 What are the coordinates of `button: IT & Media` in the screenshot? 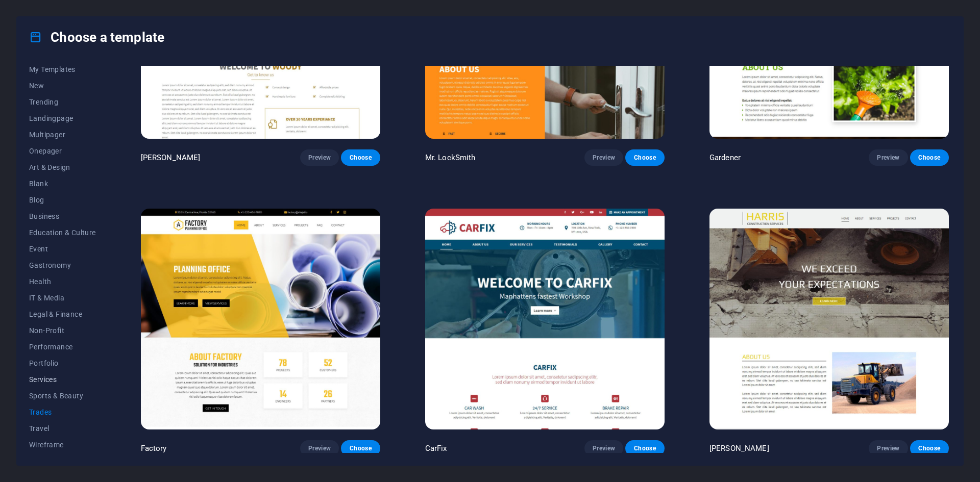 It's located at (62, 298).